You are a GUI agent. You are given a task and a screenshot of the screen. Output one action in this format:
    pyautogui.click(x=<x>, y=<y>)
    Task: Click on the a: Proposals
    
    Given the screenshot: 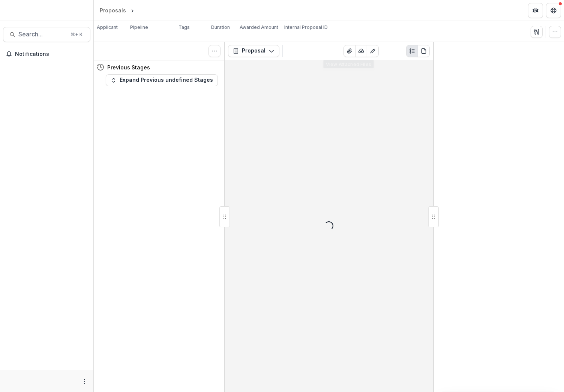 What is the action you would take?
    pyautogui.click(x=113, y=10)
    